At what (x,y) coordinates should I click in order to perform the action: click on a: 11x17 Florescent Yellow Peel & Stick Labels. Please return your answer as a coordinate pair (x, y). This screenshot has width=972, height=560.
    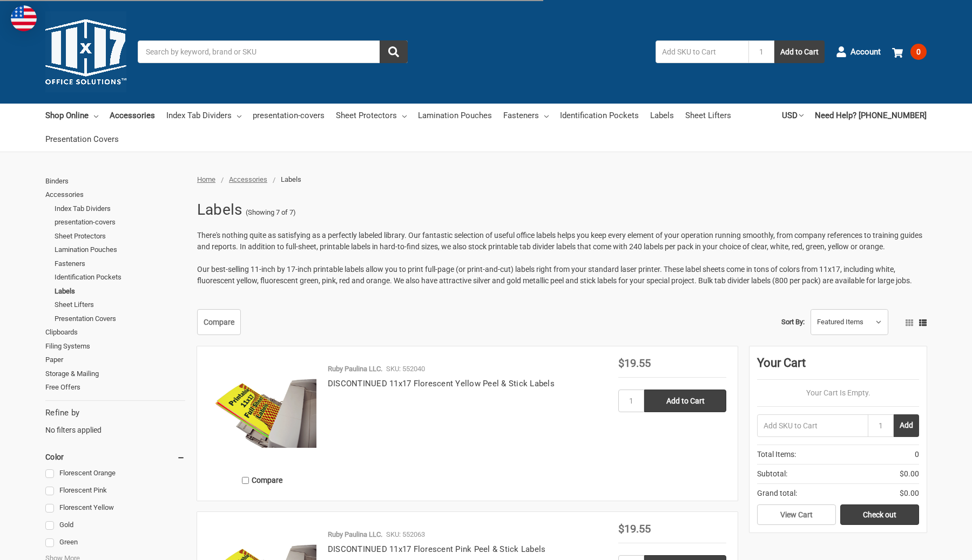
    Looking at the image, I should click on (263, 412).